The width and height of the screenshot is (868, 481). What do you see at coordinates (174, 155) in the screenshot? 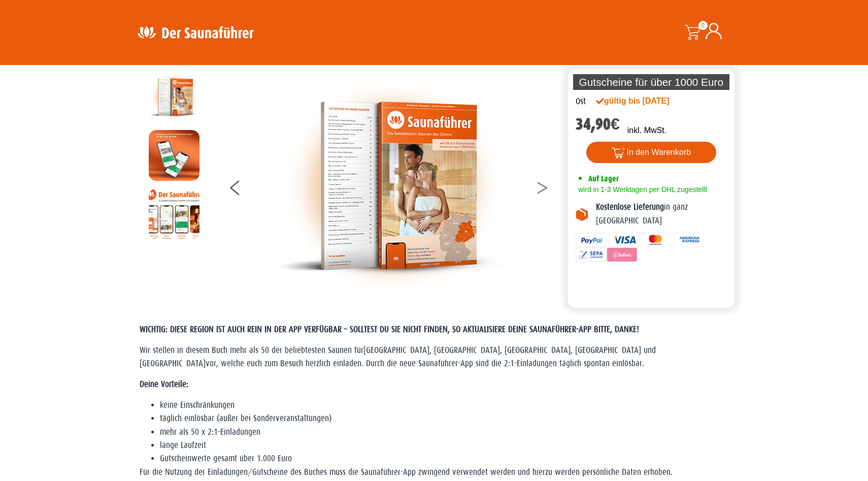
I see `img: MOCKUP-iPhone_regional` at bounding box center [174, 155].